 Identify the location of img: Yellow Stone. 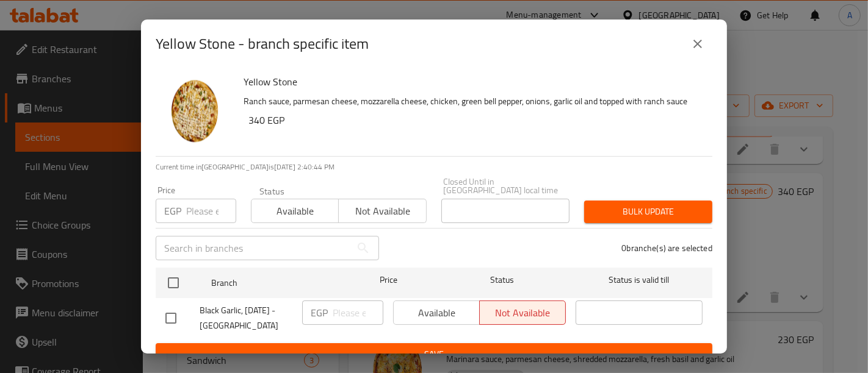
(195, 112).